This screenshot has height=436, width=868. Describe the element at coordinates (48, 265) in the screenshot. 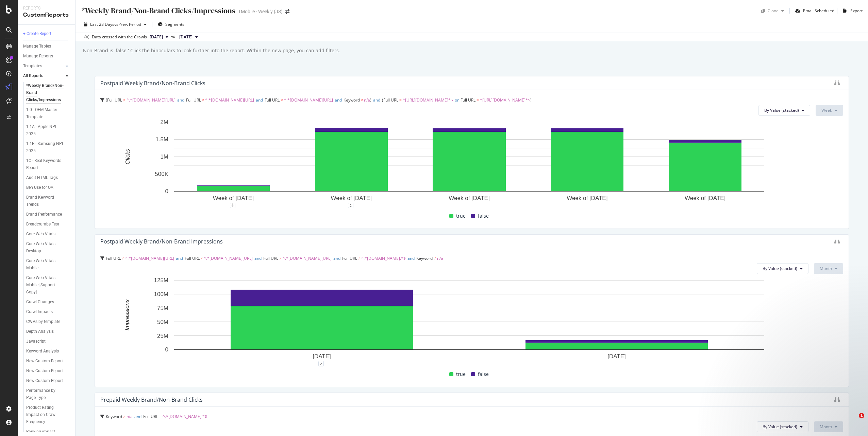

I see `a: Core Web Vitals - Mobile` at that location.